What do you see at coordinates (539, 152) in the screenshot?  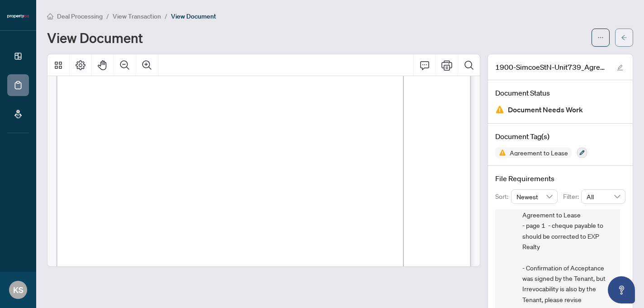 I see `span: Agreement to Lease` at bounding box center [539, 152].